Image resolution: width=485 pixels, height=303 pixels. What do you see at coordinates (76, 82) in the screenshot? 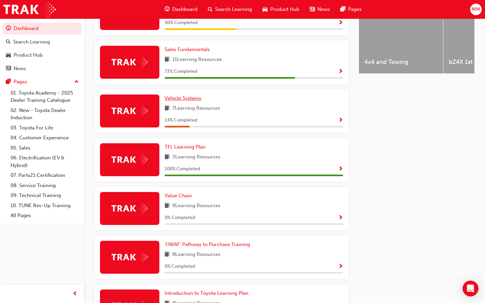
I see `span: up-icon` at bounding box center [76, 82].